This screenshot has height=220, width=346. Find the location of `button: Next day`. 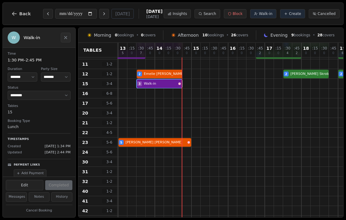

button: Next day is located at coordinates (104, 14).